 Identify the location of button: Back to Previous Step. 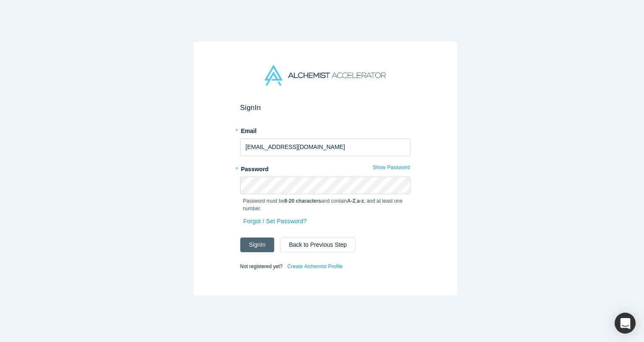
(318, 244).